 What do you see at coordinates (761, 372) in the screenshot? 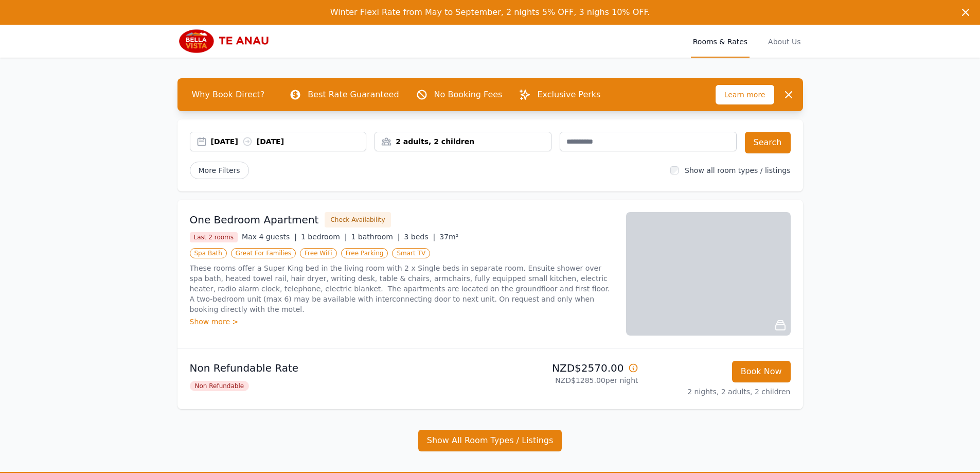
I see `button: Book Now` at bounding box center [761, 372].